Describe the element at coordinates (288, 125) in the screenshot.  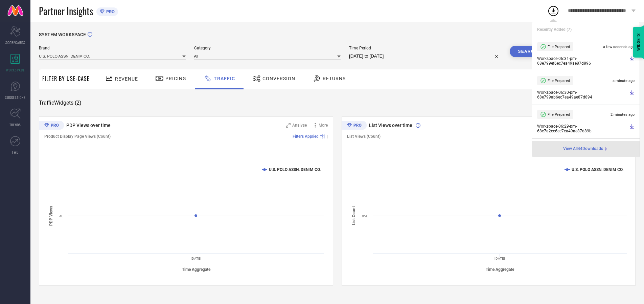
I see `svg: Zoom` at that location.